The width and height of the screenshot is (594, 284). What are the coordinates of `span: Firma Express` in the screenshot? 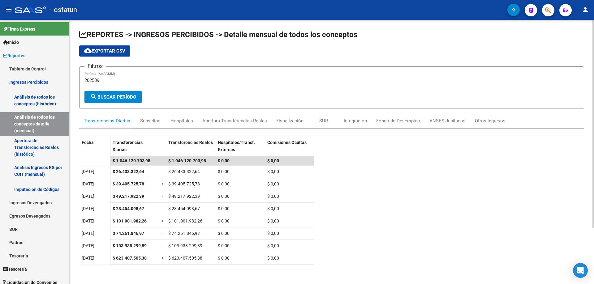 It's located at (19, 29).